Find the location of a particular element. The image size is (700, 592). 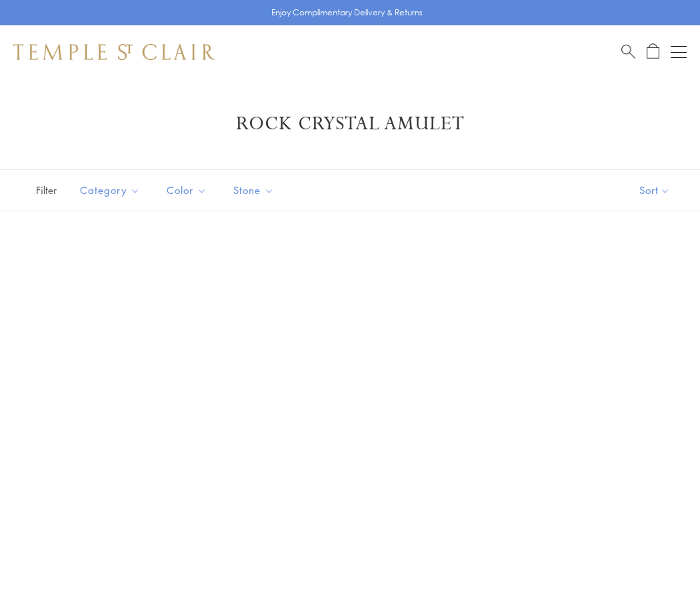

span: Stone is located at coordinates (255, 190).